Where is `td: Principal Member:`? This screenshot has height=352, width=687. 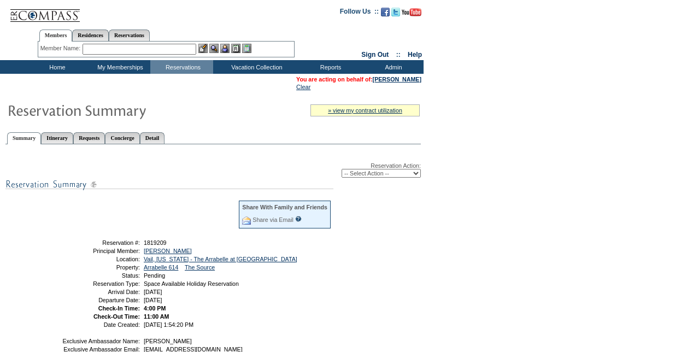
td: Principal Member: is located at coordinates (101, 251).